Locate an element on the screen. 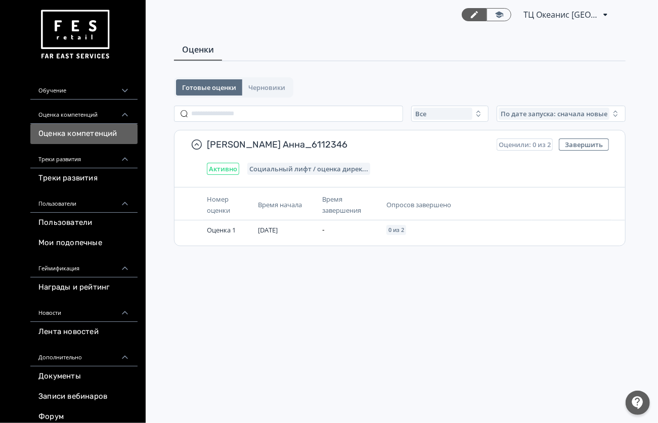 This screenshot has height=423, width=658. span: Номер оценки is located at coordinates (218, 205).